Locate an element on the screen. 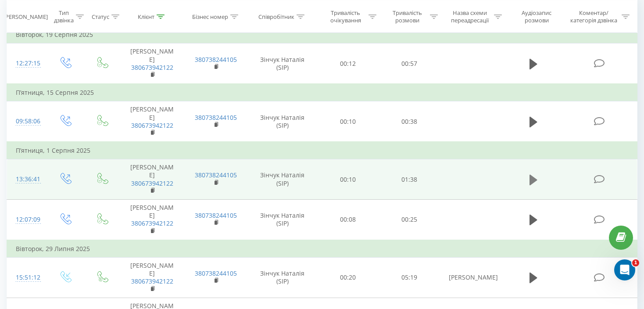  td: 00:38 is located at coordinates (409, 122).